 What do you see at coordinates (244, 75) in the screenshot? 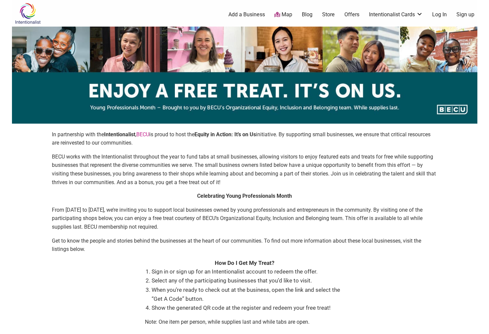
I see `img: sponsor logo` at bounding box center [244, 75].